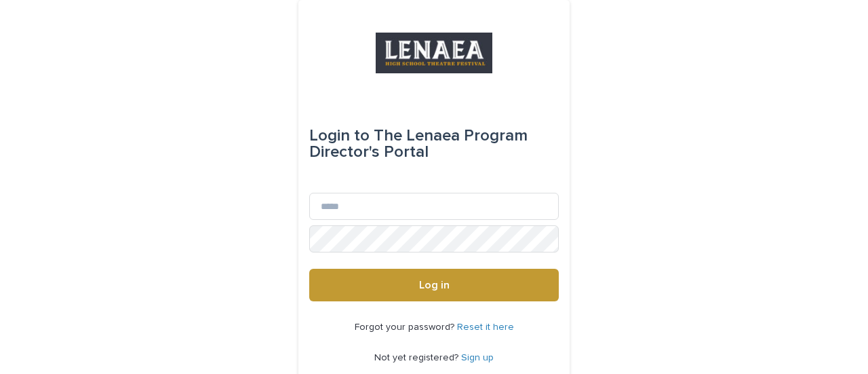 The image size is (868, 374). I want to click on img: 3TRreipReCSEaaZc33pQ, so click(434, 53).